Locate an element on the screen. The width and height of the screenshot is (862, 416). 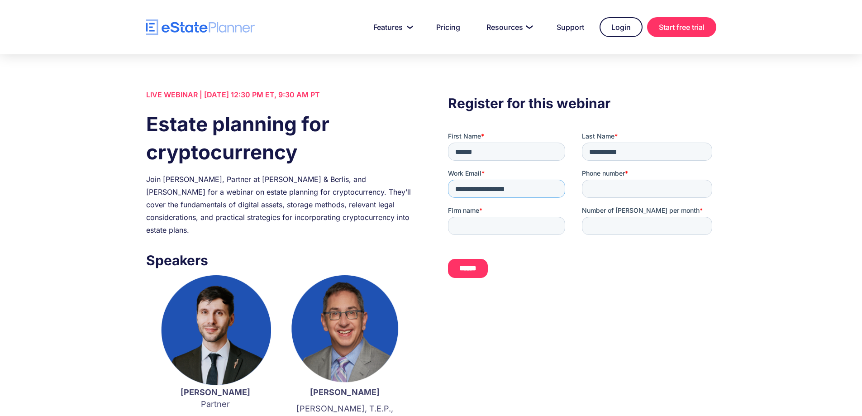
a: Pricing is located at coordinates (448, 27).